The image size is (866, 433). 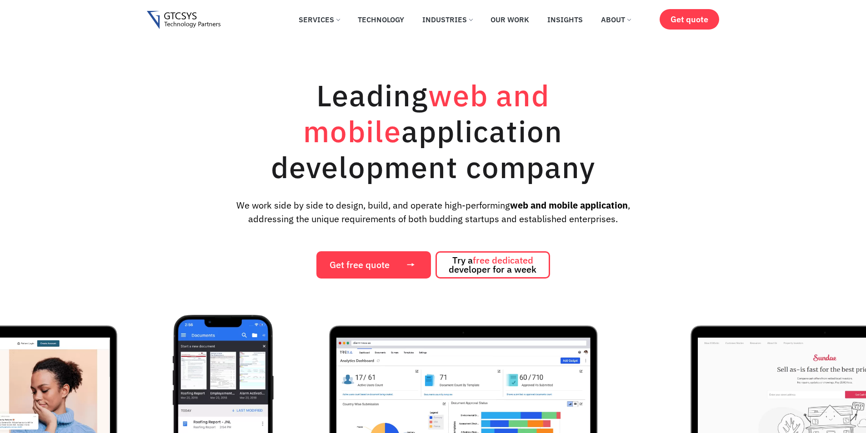 I want to click on img: Gtcsys logo, so click(x=184, y=20).